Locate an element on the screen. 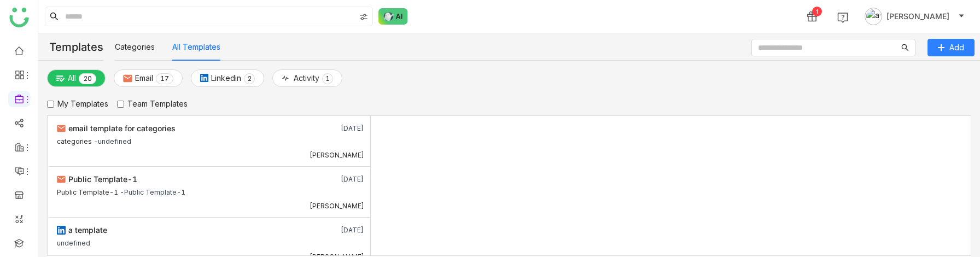 The image size is (980, 257). button: All Templates is located at coordinates (196, 47).